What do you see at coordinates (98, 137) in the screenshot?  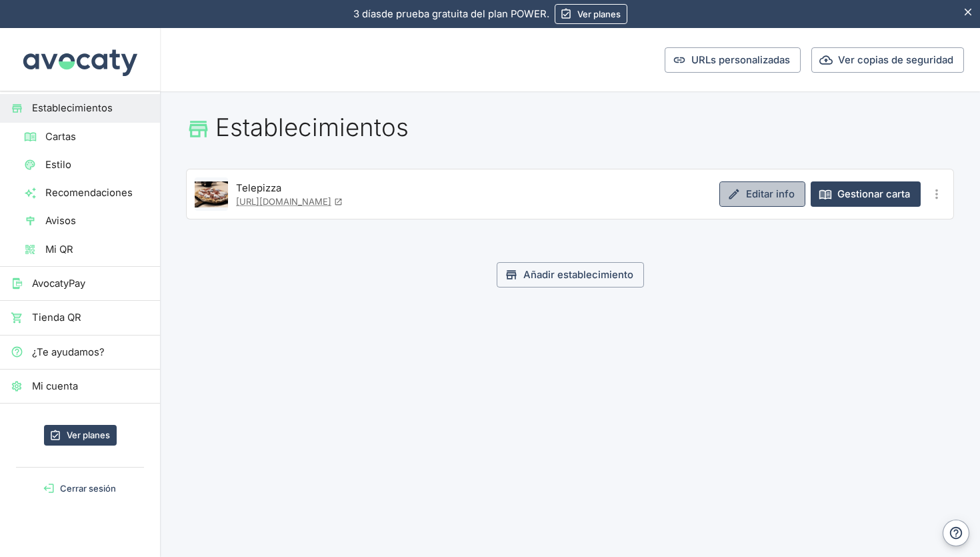 I see `span: Cartas` at bounding box center [98, 137].